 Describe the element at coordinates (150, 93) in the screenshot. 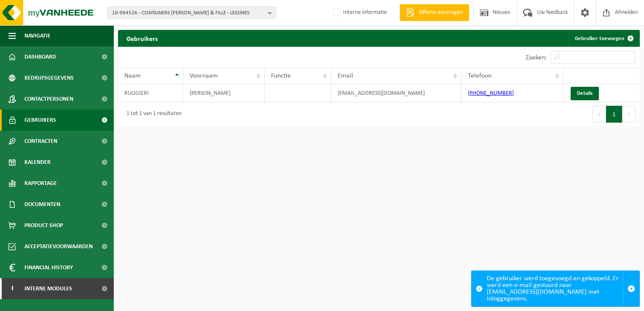

I see `td: RUGGIERI` at that location.